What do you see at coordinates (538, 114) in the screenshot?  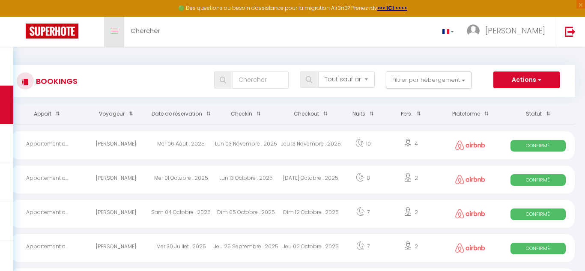 I see `th: Sort by status` at bounding box center [538, 114].